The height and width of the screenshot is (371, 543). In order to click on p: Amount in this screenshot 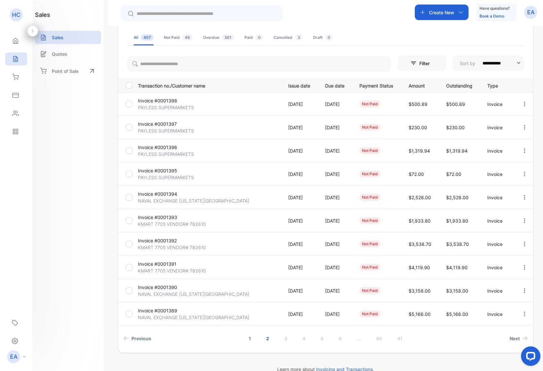, I will do `click(420, 85)`.